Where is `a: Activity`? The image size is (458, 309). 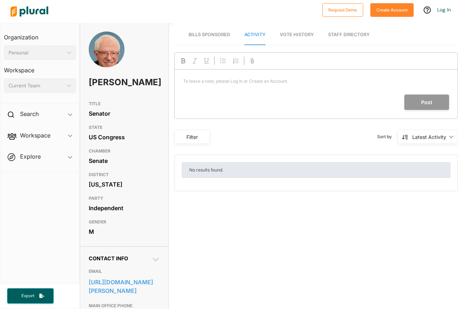 a: Activity is located at coordinates (255, 35).